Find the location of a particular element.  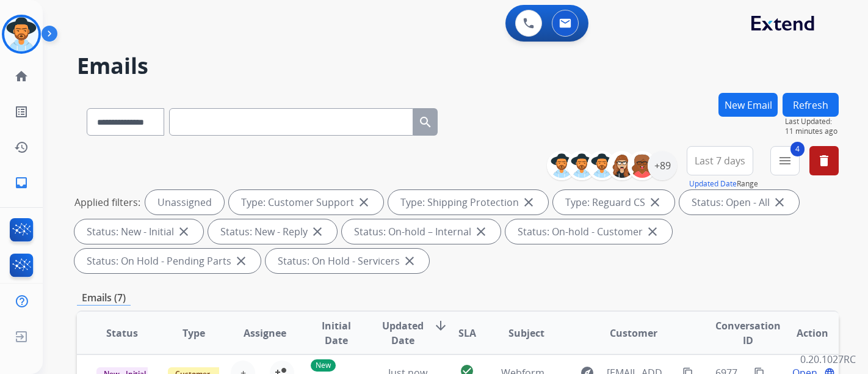

div: Status: New - Initial is located at coordinates (138, 232).